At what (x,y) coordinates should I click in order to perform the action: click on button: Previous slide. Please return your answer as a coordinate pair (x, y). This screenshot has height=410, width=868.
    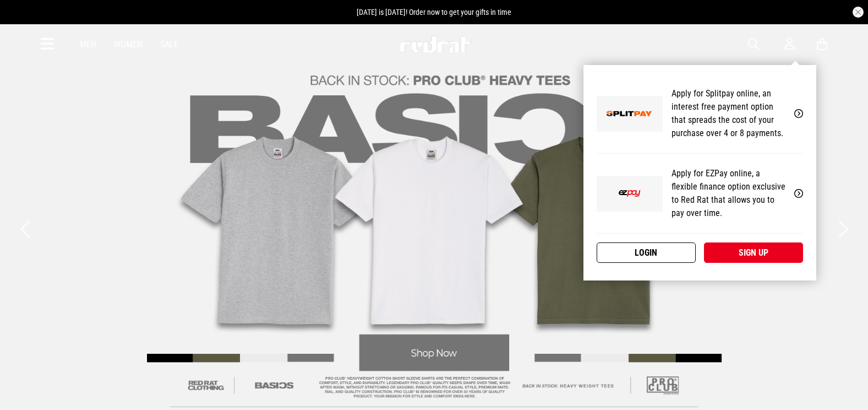
    Looking at the image, I should click on (24, 229).